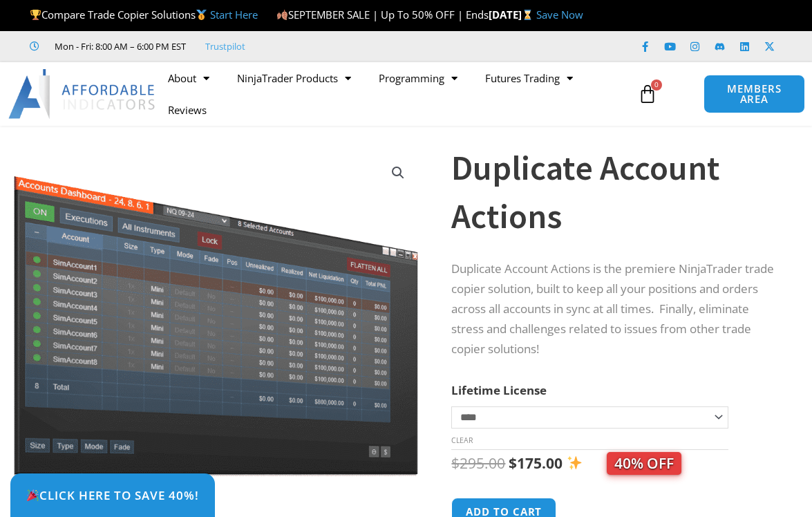 The width and height of the screenshot is (812, 517). What do you see at coordinates (225, 47) in the screenshot?
I see `a: Trustpilot` at bounding box center [225, 47].